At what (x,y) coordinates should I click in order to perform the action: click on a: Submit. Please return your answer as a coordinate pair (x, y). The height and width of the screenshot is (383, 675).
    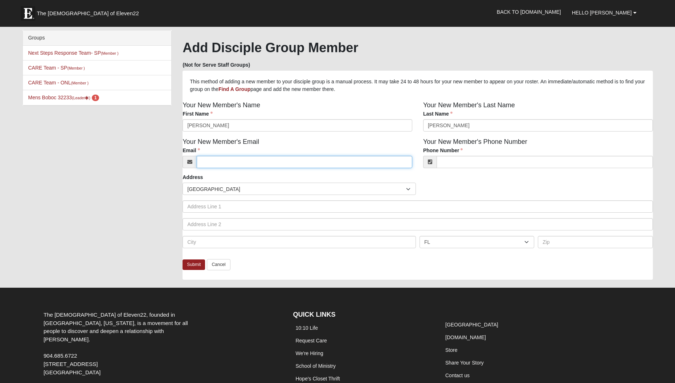
    Looking at the image, I should click on (194, 265).